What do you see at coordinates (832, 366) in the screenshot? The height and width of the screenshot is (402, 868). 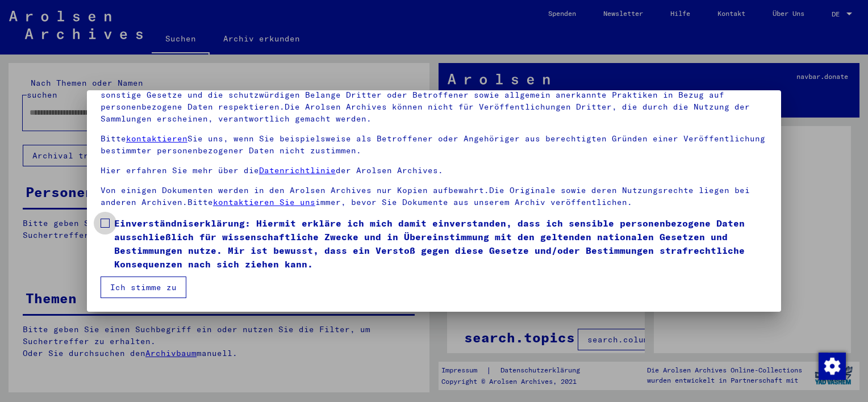 I see `img: Zustimmung ändern` at bounding box center [832, 366].